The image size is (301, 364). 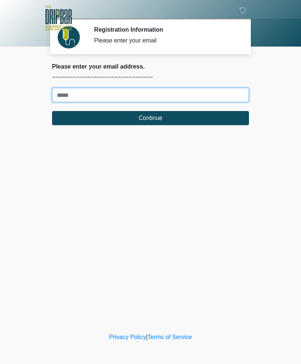 I want to click on button: Continue, so click(x=151, y=118).